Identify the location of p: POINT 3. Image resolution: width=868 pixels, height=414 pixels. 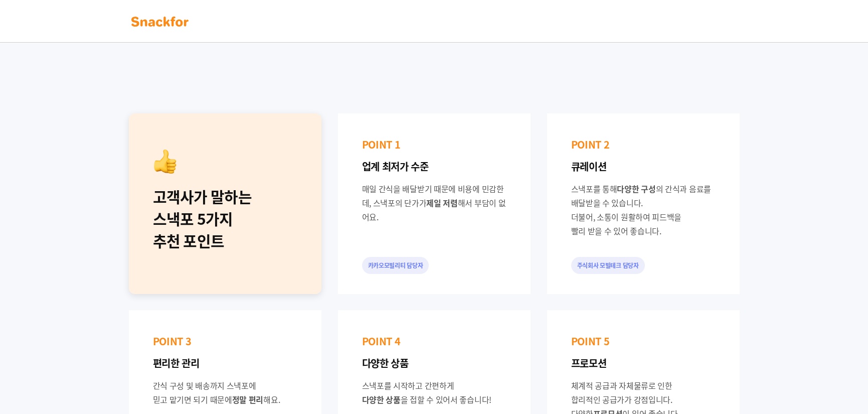
(225, 341).